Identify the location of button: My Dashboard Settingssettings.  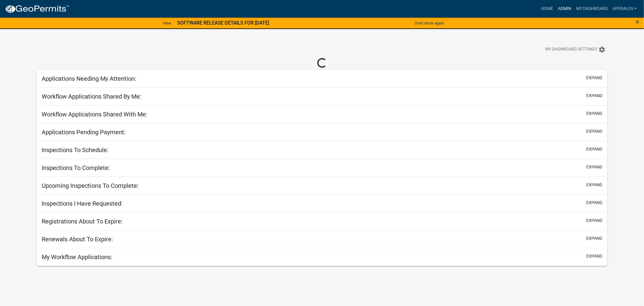
(576, 49).